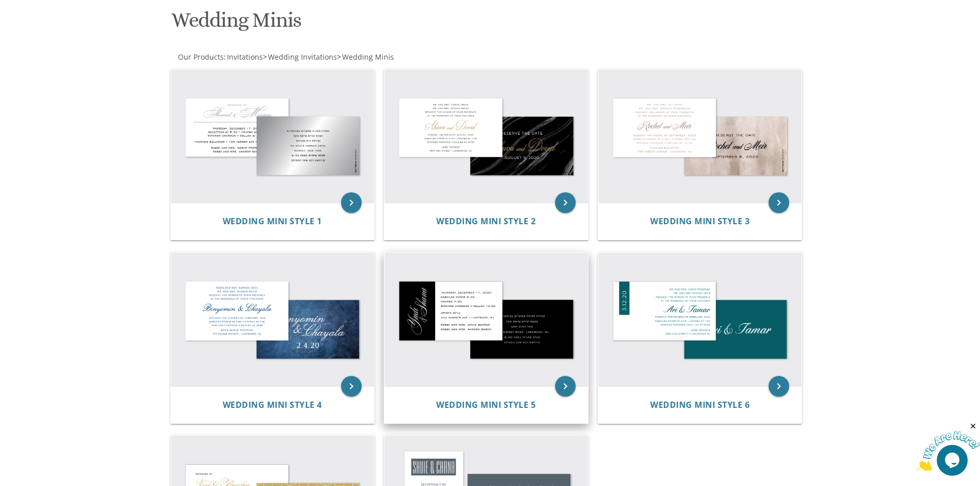  What do you see at coordinates (368, 57) in the screenshot?
I see `a: Wedding Minis` at bounding box center [368, 57].